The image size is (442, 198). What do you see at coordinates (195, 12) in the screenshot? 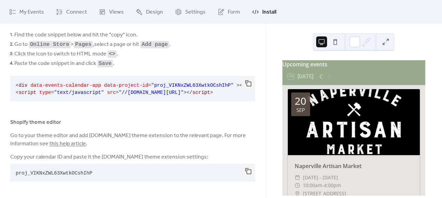
I see `span: Settings` at bounding box center [195, 12].